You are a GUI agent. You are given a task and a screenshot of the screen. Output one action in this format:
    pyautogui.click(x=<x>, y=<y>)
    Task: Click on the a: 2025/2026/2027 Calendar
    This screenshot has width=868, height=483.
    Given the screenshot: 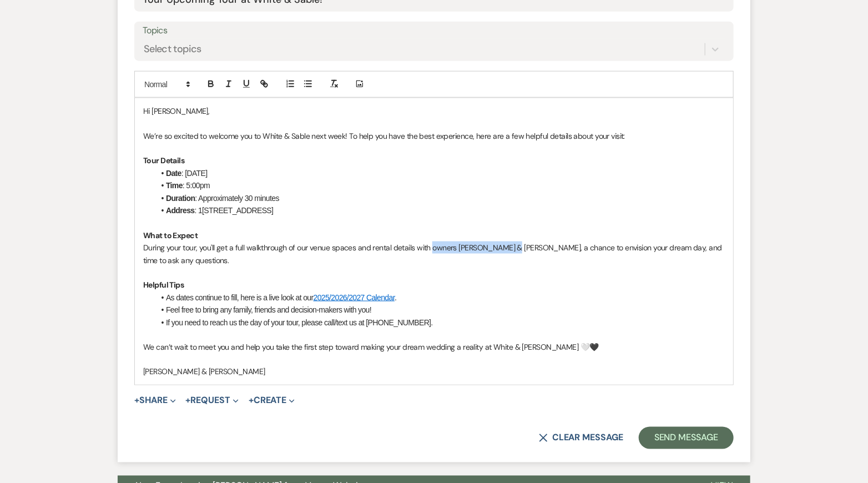 What is the action you would take?
    pyautogui.click(x=354, y=298)
    